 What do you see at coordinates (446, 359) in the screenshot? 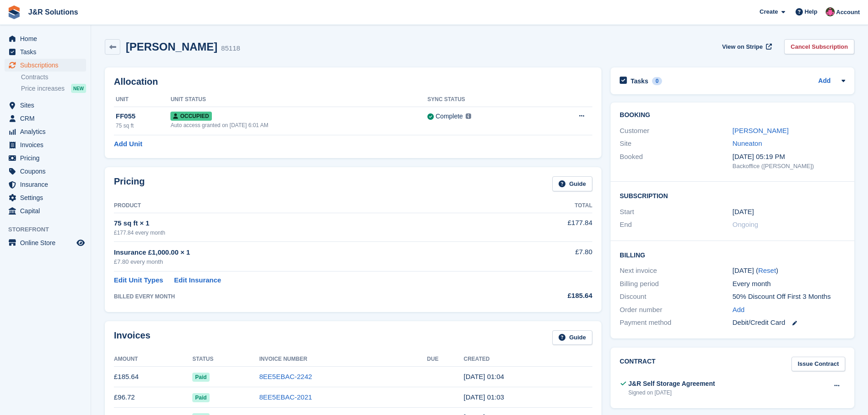
I see `th: Due` at bounding box center [446, 359].